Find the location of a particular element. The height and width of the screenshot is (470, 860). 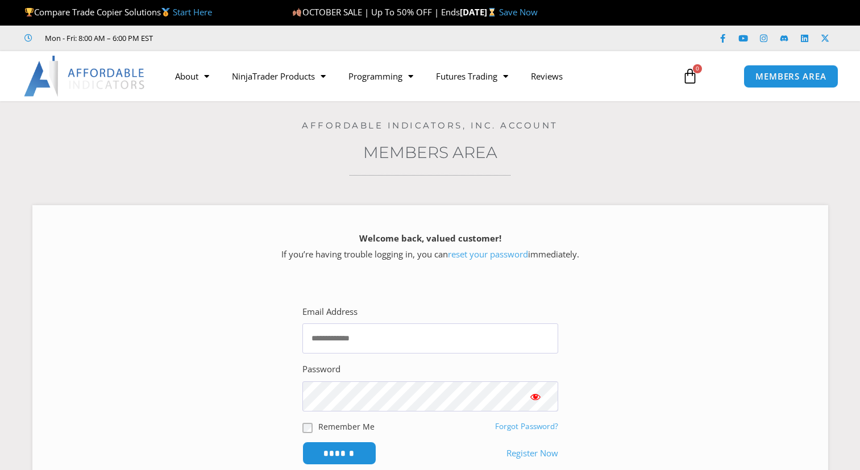

p: If you’re having trouble logging in, you can immediately. is located at coordinates (430, 247).